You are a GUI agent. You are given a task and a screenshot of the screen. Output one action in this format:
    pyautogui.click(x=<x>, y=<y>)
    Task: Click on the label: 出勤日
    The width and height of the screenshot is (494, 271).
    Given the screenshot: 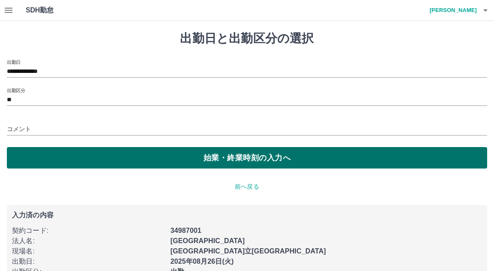 What is the action you would take?
    pyautogui.click(x=14, y=62)
    